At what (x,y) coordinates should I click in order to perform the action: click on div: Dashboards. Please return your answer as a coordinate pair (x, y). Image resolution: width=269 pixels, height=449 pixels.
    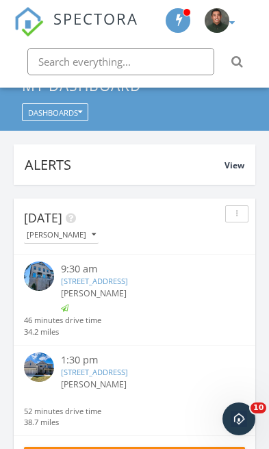
    Looking at the image, I should click on (55, 112).